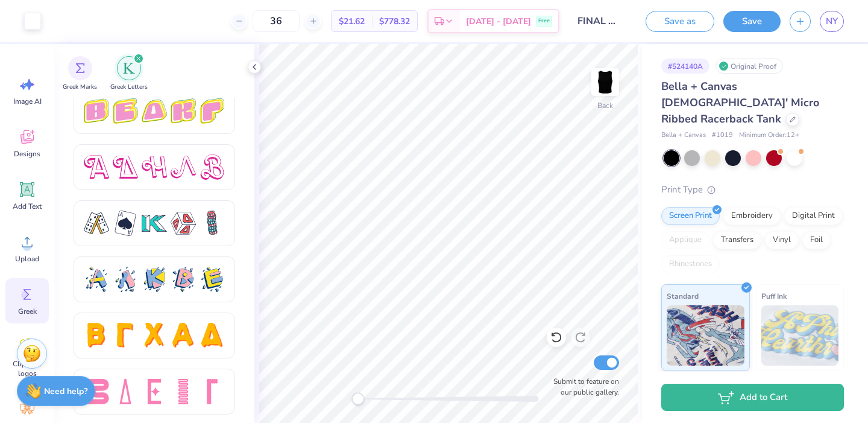 This screenshot has width=868, height=423. What do you see at coordinates (816, 240) in the screenshot?
I see `div: Foil` at bounding box center [816, 240].